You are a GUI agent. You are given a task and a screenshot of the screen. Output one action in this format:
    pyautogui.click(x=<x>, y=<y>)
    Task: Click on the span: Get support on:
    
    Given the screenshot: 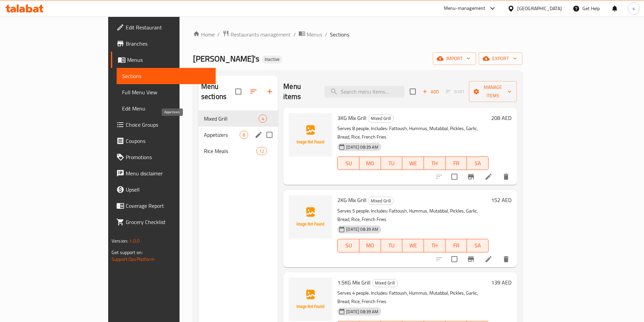 What is the action you would take?
    pyautogui.click(x=127, y=253)
    